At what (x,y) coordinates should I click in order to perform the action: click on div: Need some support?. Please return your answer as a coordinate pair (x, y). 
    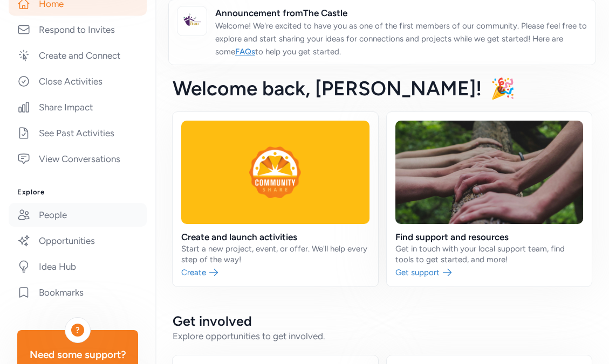
    Looking at the image, I should click on (77, 355).